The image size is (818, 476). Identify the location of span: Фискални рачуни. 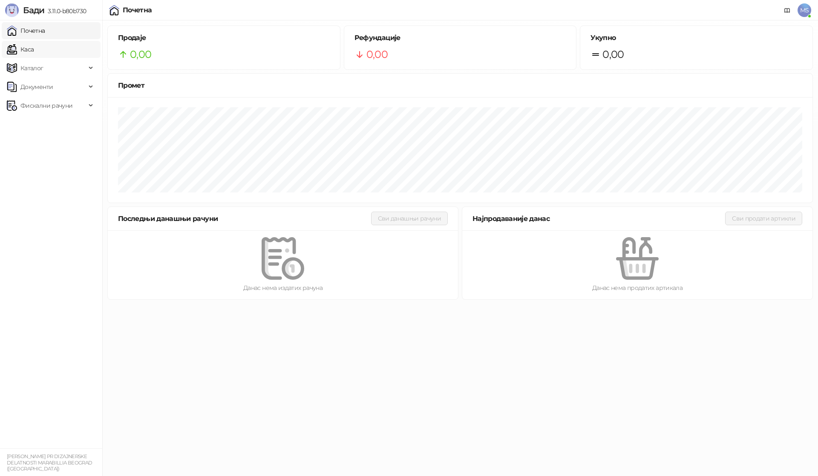
(46, 106).